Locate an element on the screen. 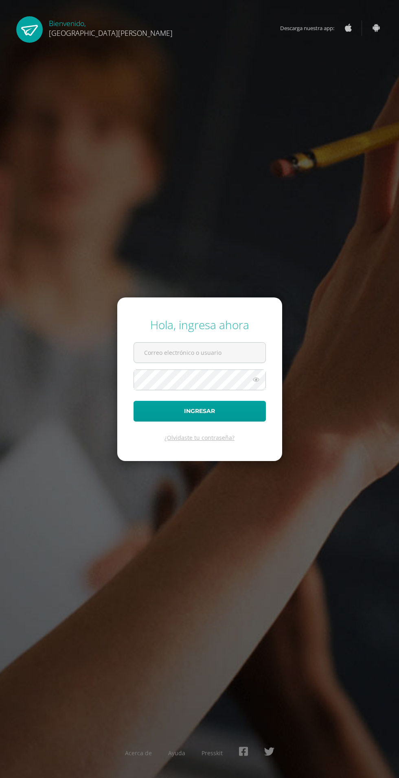 This screenshot has height=778, width=399. button: Ingresar is located at coordinates (199, 411).